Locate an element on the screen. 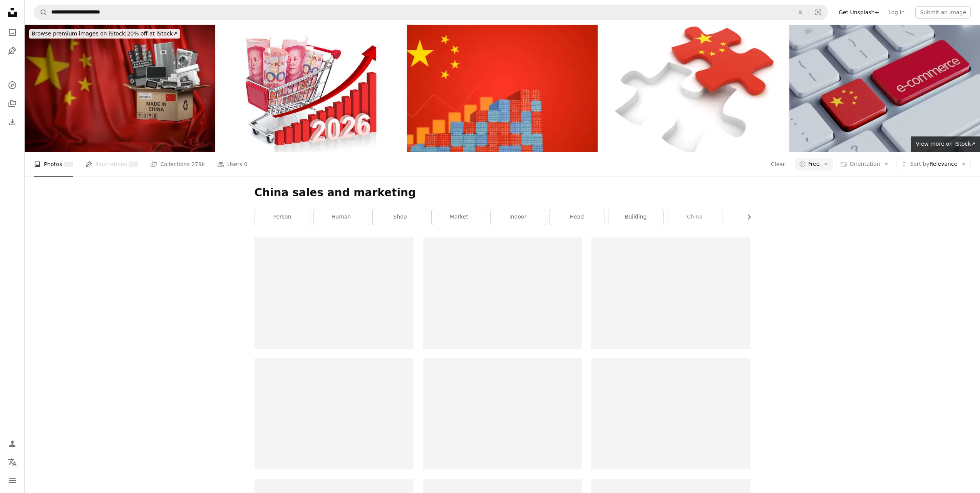 The width and height of the screenshot is (980, 493). img: China flag puzzle is located at coordinates (694, 89).